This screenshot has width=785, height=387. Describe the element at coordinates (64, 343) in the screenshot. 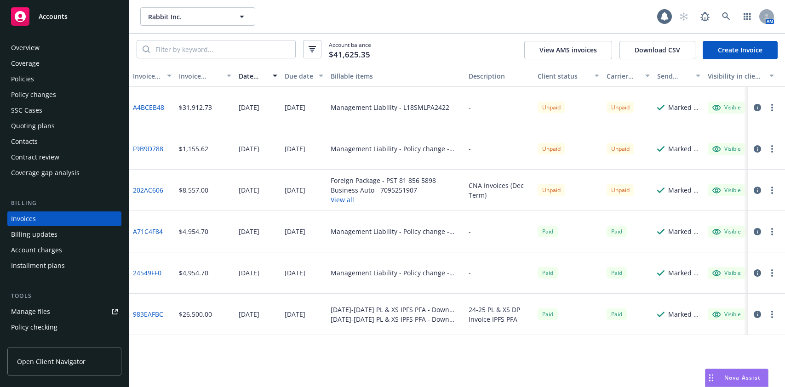

I see `span: Manage exposures` at that location.